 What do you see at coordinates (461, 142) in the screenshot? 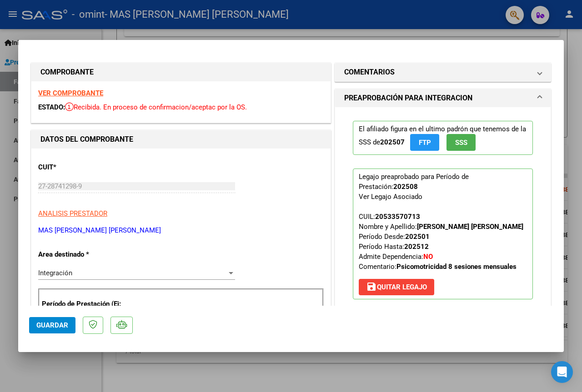
I see `button: SSS` at bounding box center [461, 142].